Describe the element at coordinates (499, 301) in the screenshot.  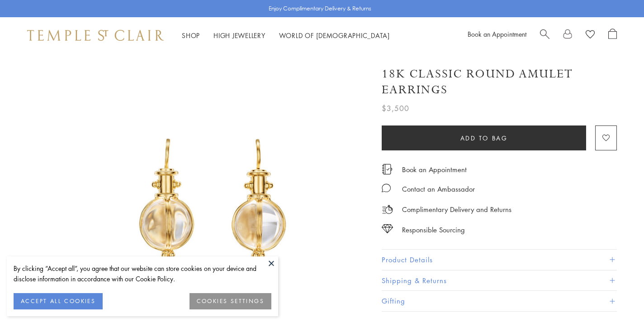
I see `button: Gifting` at that location.